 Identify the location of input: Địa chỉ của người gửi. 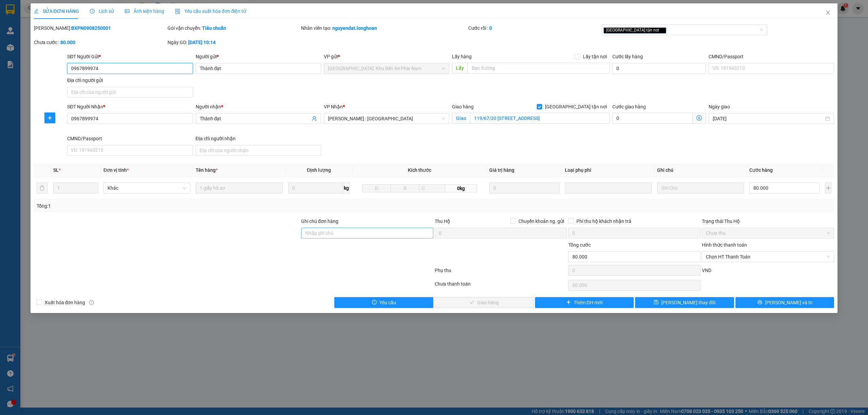
(130, 92).